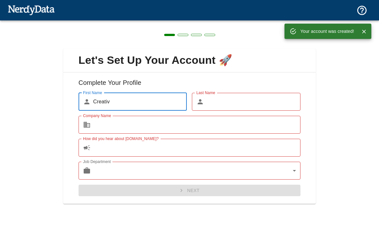 The height and width of the screenshot is (252, 379). Describe the element at coordinates (97, 161) in the screenshot. I see `label: Job Department` at that location.